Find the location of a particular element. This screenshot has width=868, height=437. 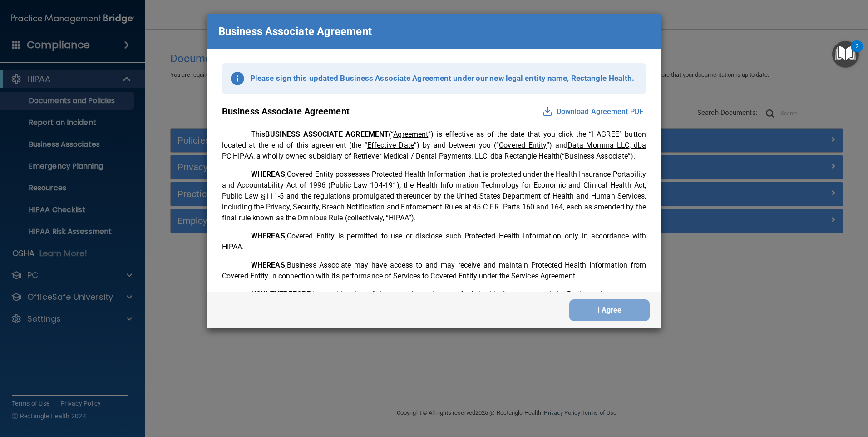

p: in consideration of the mutual promises set forth in this Agreement and the Business Arrangements... is located at coordinates (434, 306).